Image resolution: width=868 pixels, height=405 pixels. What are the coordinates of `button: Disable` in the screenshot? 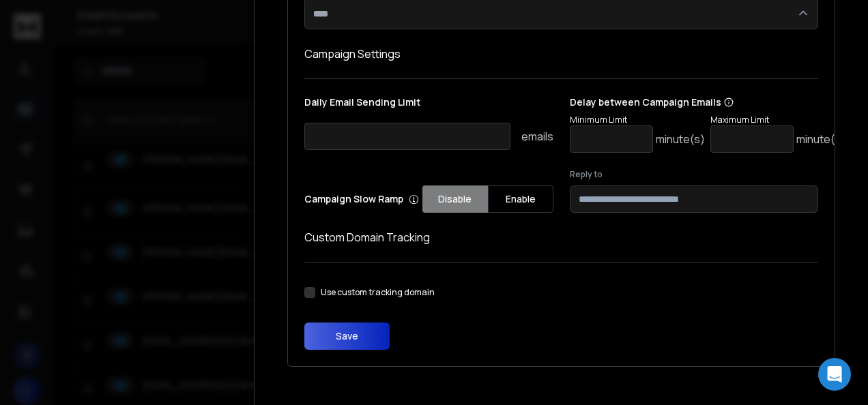 It's located at (455, 199).